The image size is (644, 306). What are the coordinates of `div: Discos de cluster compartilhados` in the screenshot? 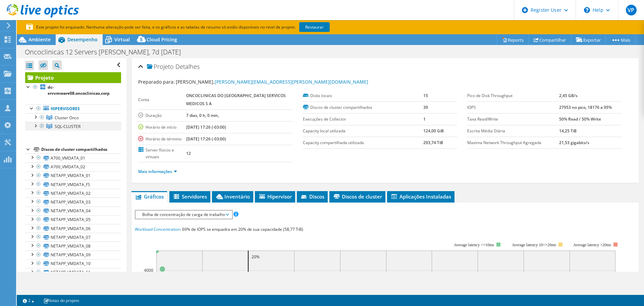 It's located at (81, 149).